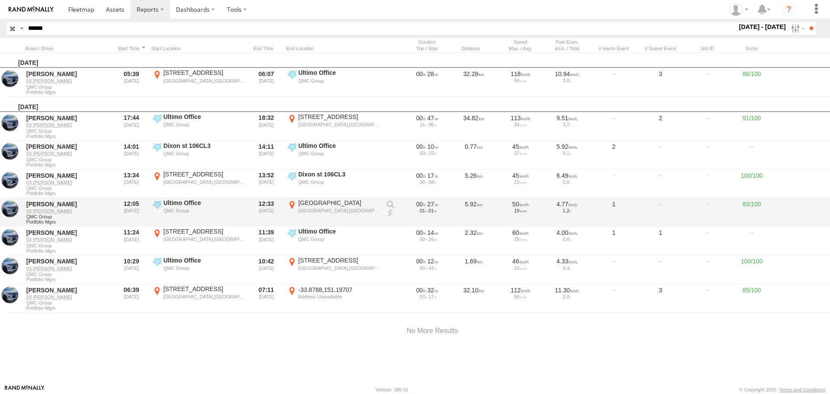  What do you see at coordinates (427, 118) in the screenshot?
I see `div: [2865s] 01/10/2025 17:44 - 01/10/2025 18:32` at bounding box center [427, 118].